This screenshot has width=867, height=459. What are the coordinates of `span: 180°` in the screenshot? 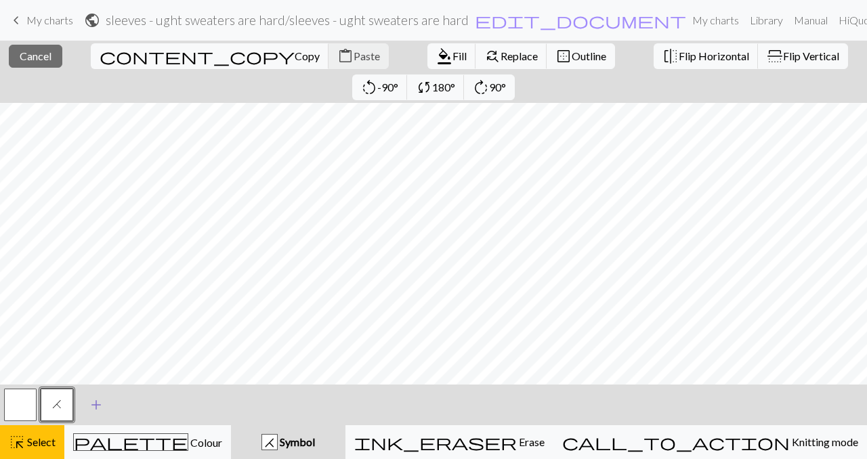 It's located at (444, 87).